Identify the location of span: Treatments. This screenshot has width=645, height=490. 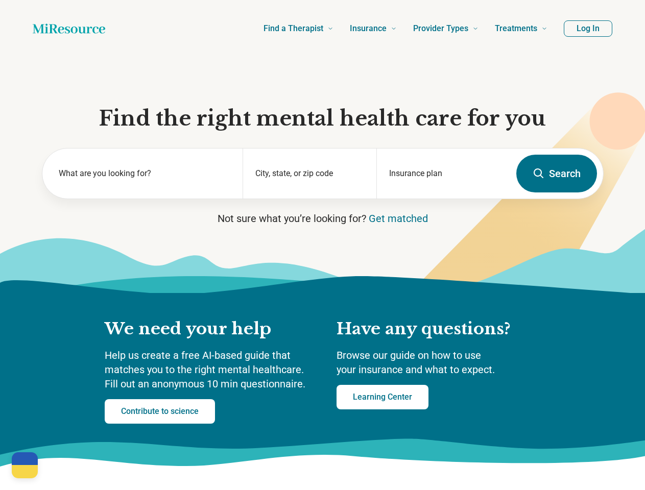
(516, 29).